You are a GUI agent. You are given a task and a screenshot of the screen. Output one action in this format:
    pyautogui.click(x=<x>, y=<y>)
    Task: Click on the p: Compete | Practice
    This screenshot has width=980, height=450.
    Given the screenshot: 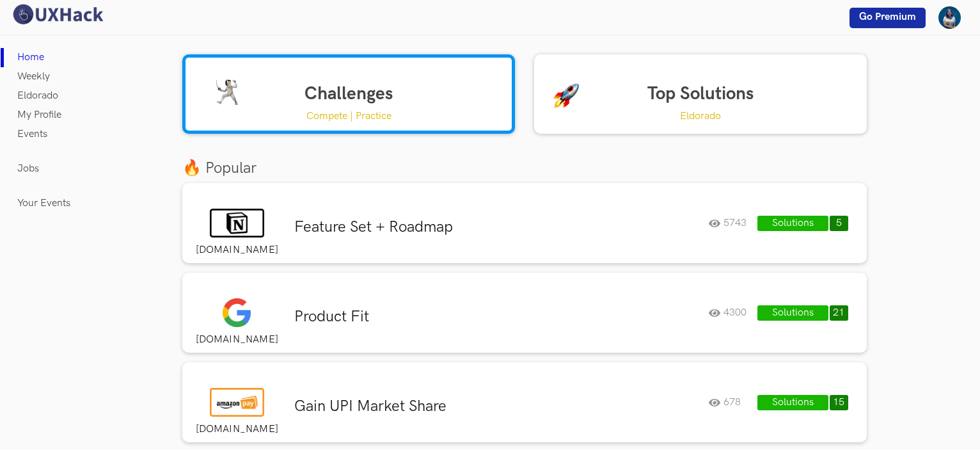 What is the action you would take?
    pyautogui.click(x=349, y=116)
    